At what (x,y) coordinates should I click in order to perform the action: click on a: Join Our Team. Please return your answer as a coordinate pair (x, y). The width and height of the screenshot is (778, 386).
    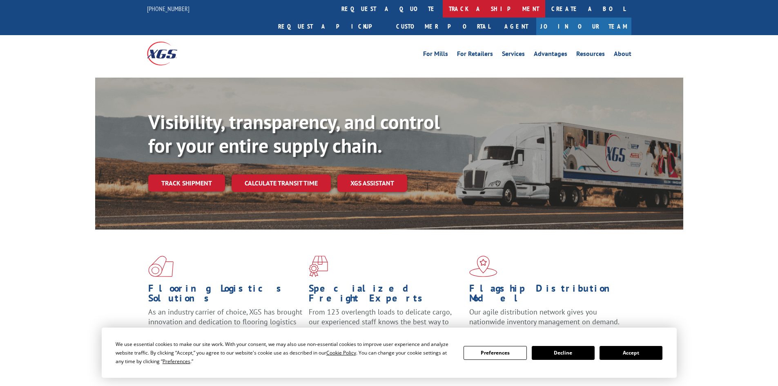
    Looking at the image, I should click on (584, 26).